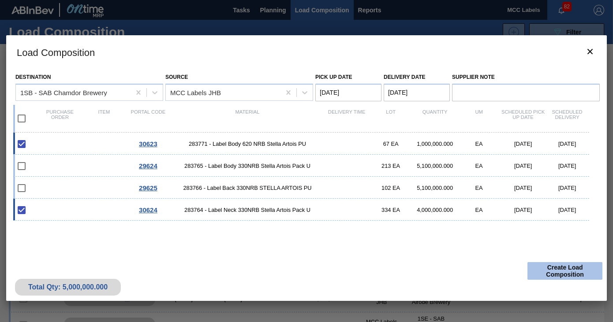  Describe the element at coordinates (148, 144) in the screenshot. I see `span: 30623` at that location.